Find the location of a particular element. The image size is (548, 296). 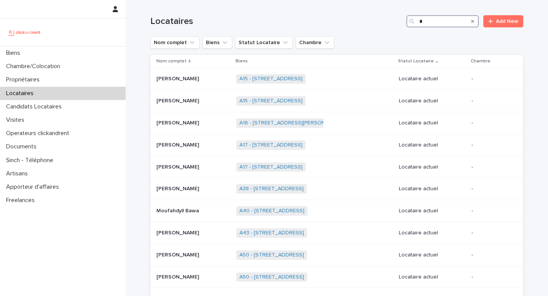

p: Nom complet is located at coordinates (171, 61).